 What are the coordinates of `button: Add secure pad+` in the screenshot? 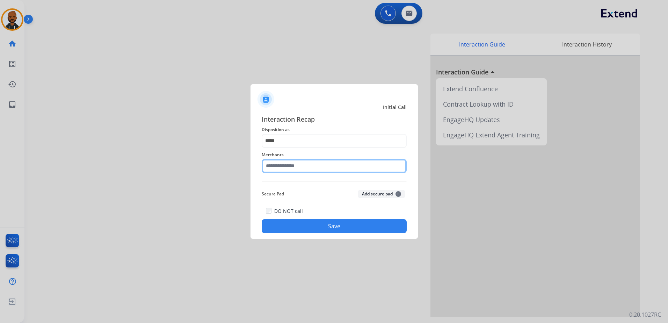 It's located at (382, 194).